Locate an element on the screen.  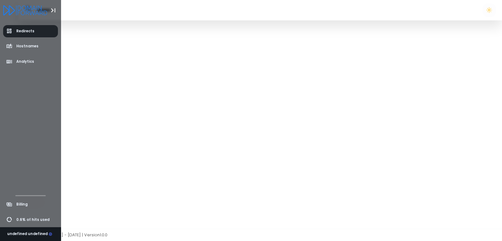
span: Analytics is located at coordinates (25, 61).